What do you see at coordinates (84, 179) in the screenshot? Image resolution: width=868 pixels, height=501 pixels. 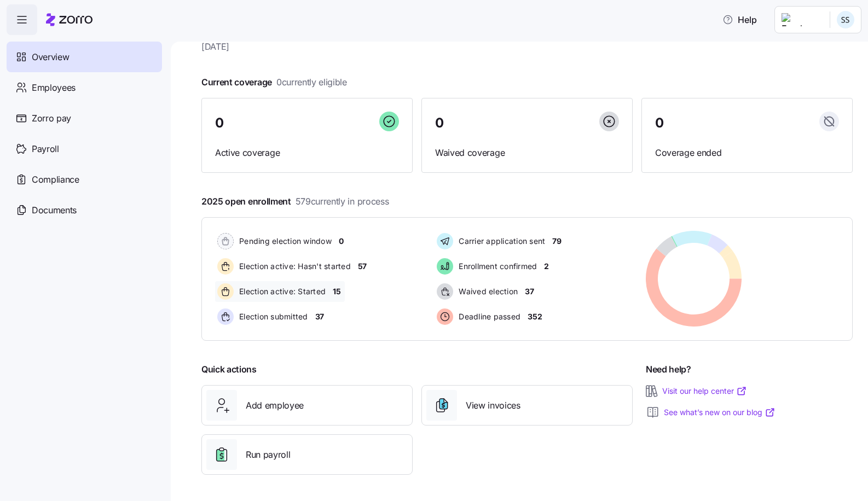 I see `a: Compliance` at bounding box center [84, 179].